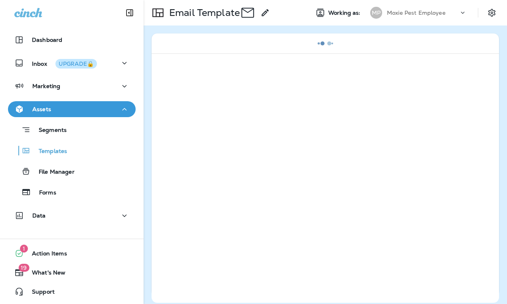 The width and height of the screenshot is (507, 304). I want to click on span: Support, so click(39, 293).